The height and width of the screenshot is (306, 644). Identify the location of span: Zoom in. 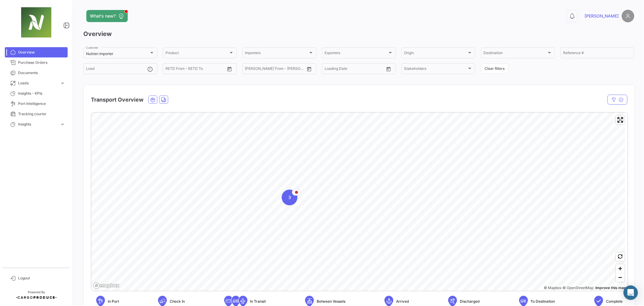
(620, 268).